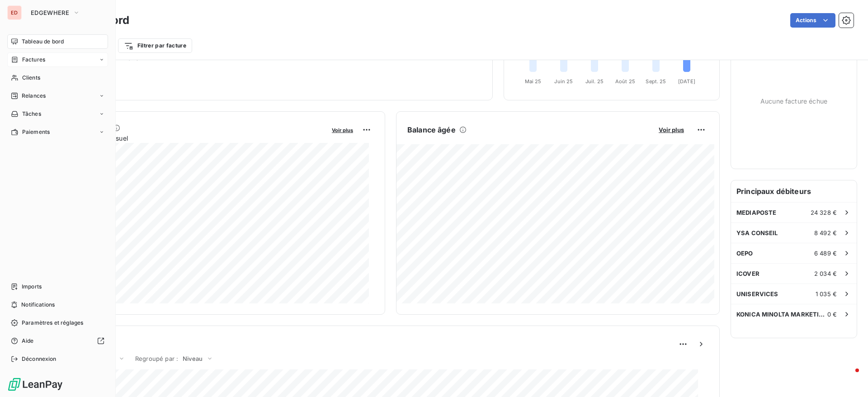  Describe the element at coordinates (27, 341) in the screenshot. I see `span: Aide` at that location.